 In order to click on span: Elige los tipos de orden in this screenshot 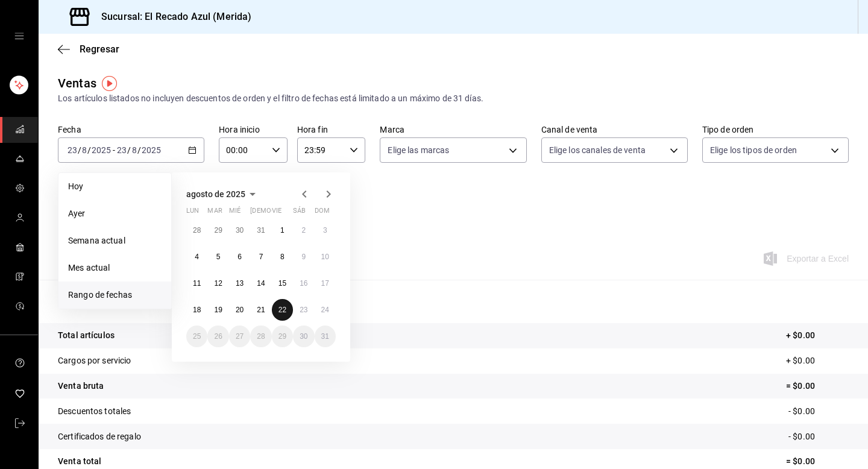, I will do `click(754, 150)`.